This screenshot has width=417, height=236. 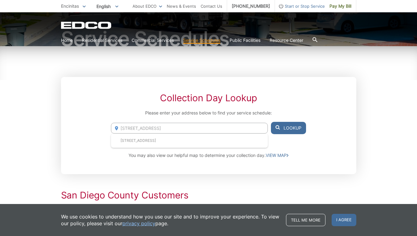 I want to click on h2: San Diego County Customers, so click(x=209, y=195).